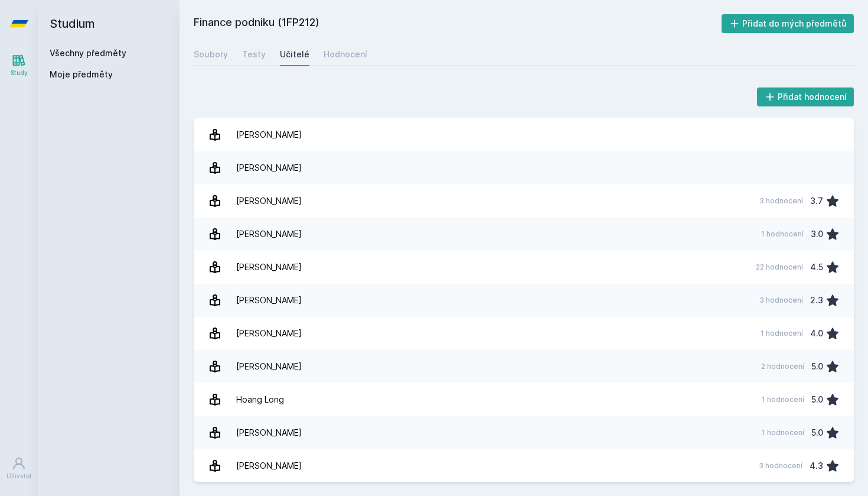 This screenshot has height=496, width=868. What do you see at coordinates (295, 55) in the screenshot?
I see `a: Učitelé` at bounding box center [295, 55].